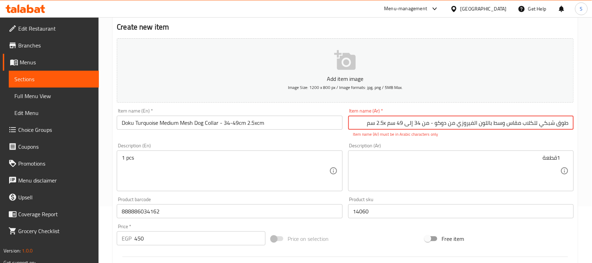 The image size is (592, 263). I want to click on a: Edit Restaurant, so click(51, 28).